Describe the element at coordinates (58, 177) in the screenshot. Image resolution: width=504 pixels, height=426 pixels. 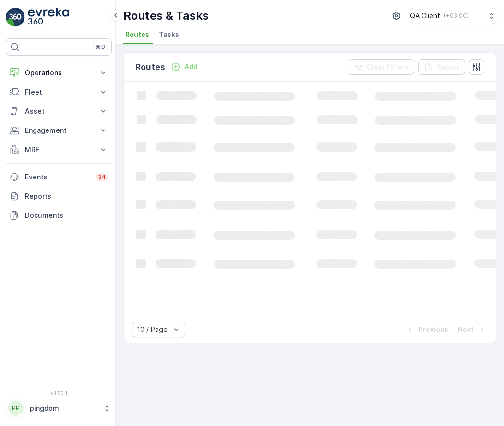
I see `a: Events34` at that location.